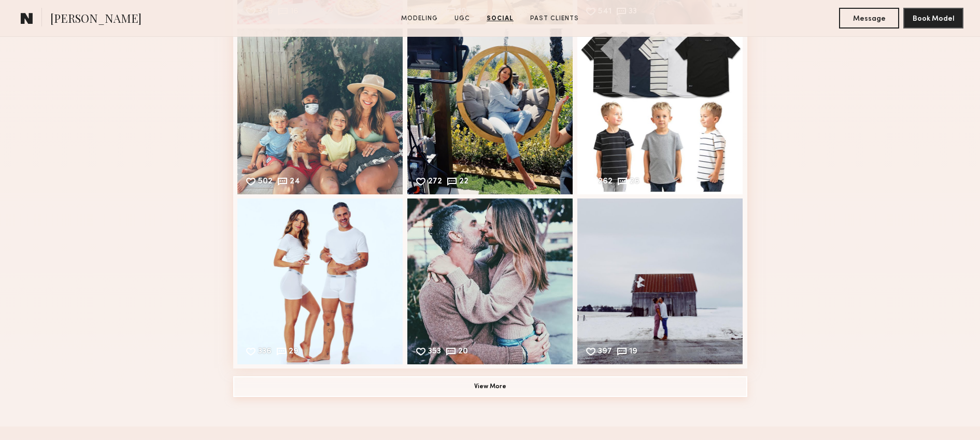 The width and height of the screenshot is (980, 440). I want to click on div: 22, so click(464, 182).